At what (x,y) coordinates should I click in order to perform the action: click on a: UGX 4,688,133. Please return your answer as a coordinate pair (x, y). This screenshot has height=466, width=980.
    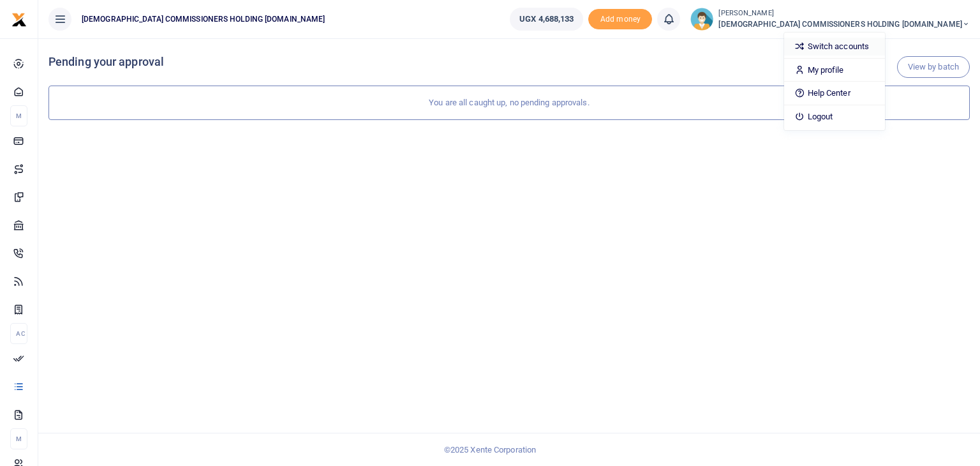
    Looking at the image, I should click on (546, 19).